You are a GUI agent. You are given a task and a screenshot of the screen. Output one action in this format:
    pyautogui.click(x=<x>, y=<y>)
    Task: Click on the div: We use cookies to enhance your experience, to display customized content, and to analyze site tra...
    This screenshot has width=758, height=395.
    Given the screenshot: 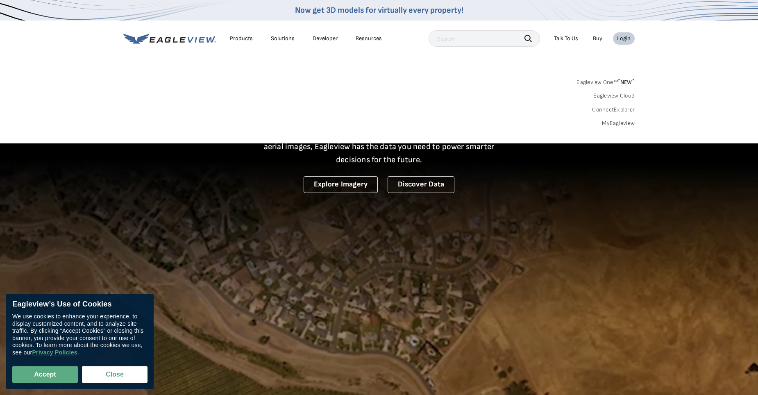 What is the action you would take?
    pyautogui.click(x=80, y=334)
    